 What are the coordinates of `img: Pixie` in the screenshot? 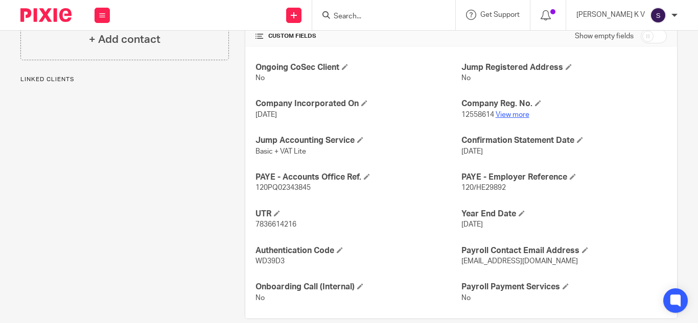 It's located at (46, 15).